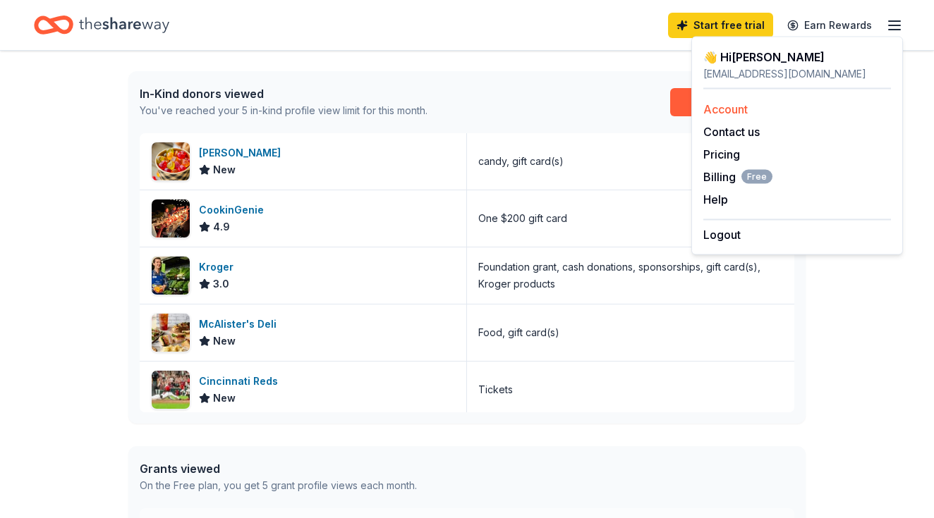 The image size is (934, 518). I want to click on button: BillingFree, so click(738, 177).